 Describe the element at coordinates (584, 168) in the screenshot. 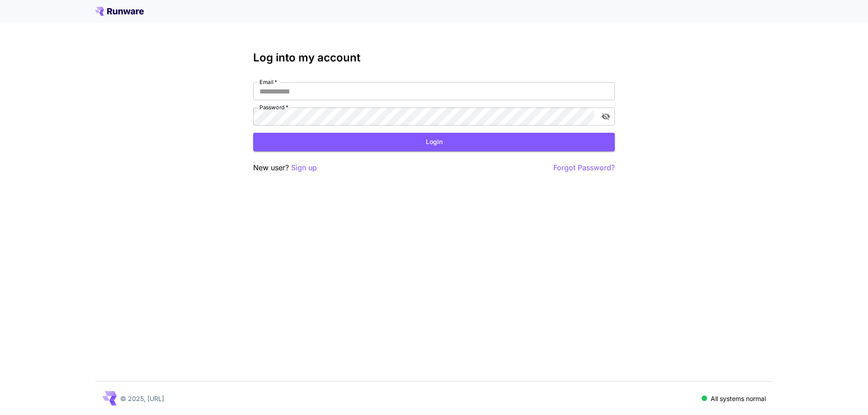

I see `p: Forgot Password?` at that location.